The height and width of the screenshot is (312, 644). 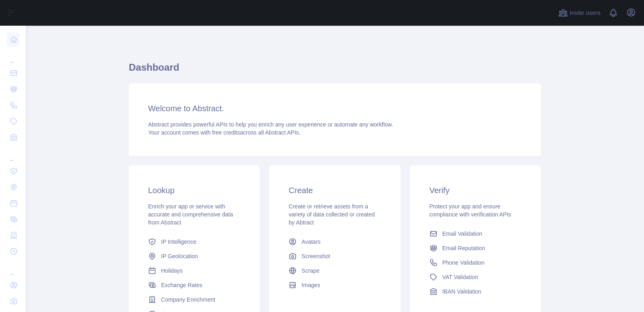 What do you see at coordinates (335, 242) in the screenshot?
I see `a: Avatars` at bounding box center [335, 242].